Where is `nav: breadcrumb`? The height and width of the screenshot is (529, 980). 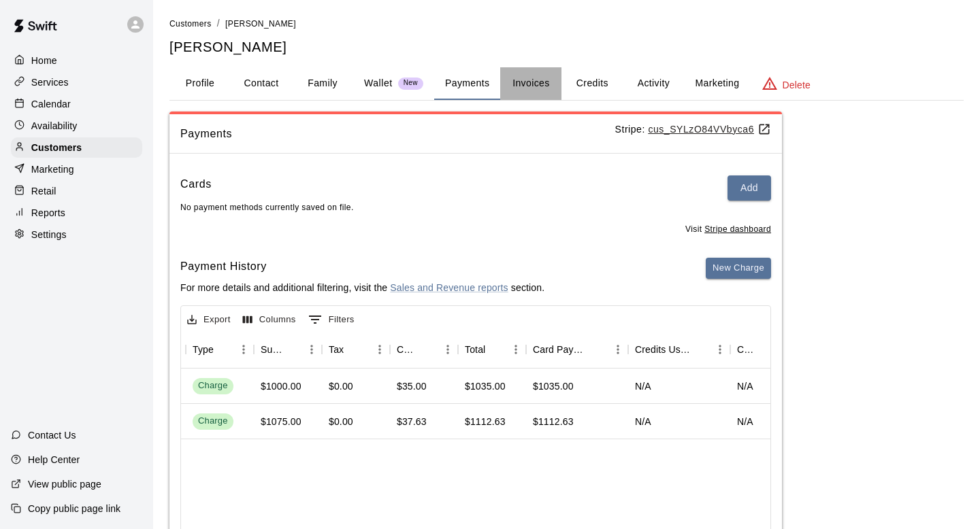 nav: breadcrumb is located at coordinates (566, 23).